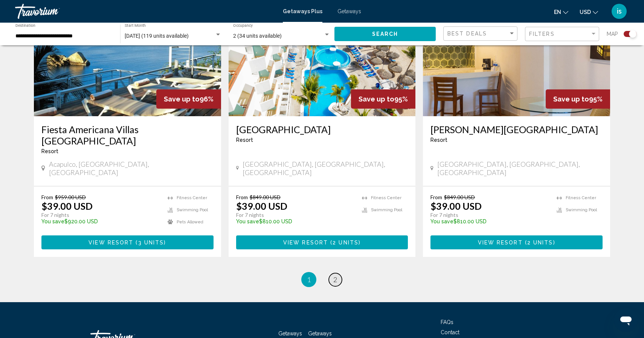  Describe the element at coordinates (450, 332) in the screenshot. I see `a: Contact` at that location.